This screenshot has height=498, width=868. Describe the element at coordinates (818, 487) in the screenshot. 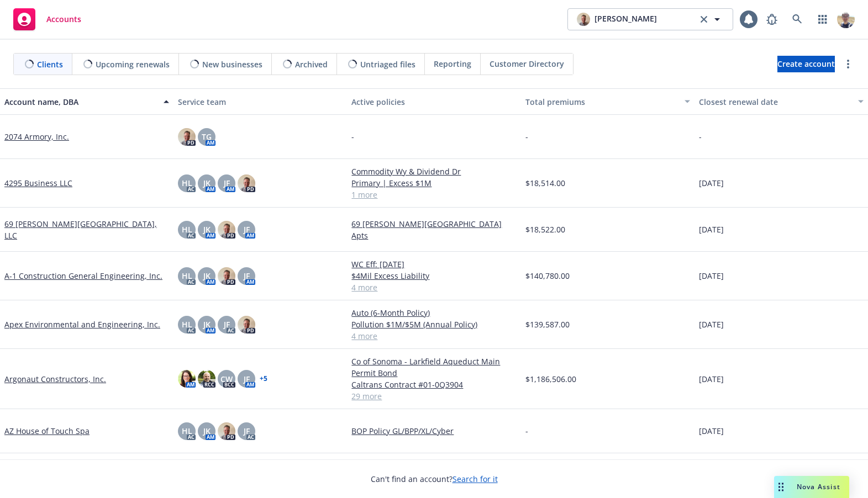

I see `span: Nova Assist` at that location.